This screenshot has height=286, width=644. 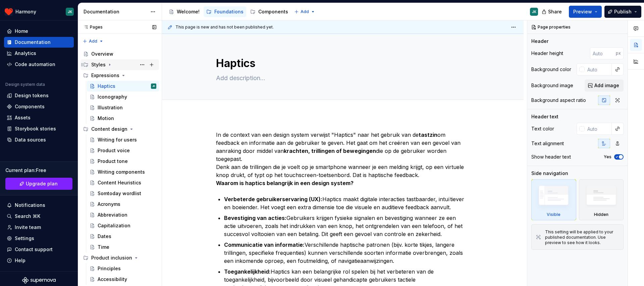 What do you see at coordinates (39, 250) in the screenshot?
I see `button: Contact support` at bounding box center [39, 250].